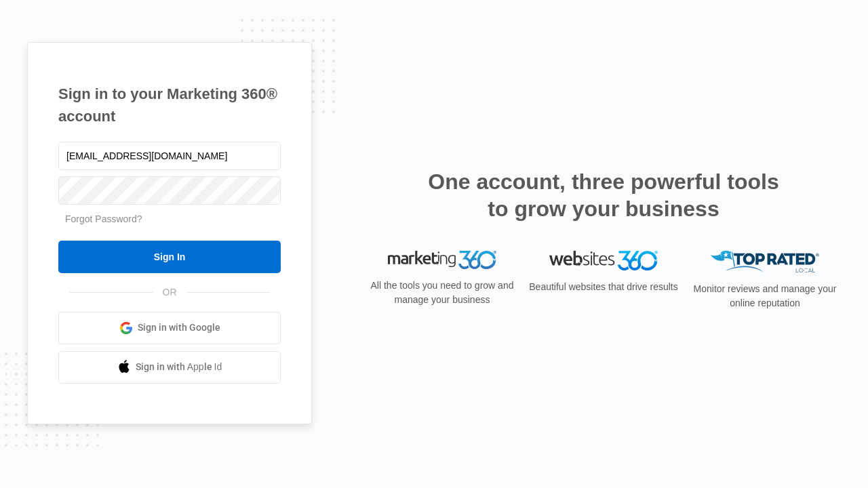  I want to click on a: Sign in with Google, so click(169, 328).